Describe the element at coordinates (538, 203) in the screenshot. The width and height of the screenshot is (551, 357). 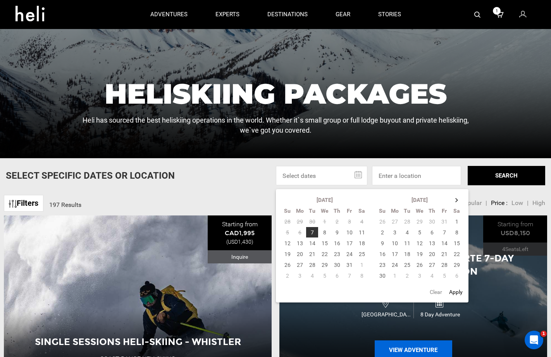
I see `span: High` at that location.